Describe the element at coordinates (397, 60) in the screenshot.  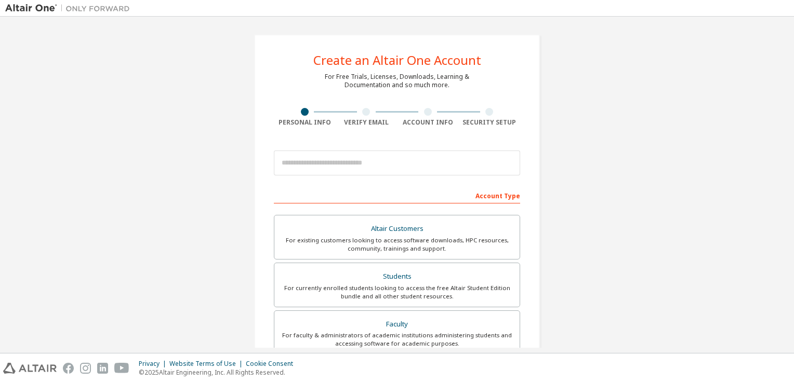
I see `div: Create an Altair One Account` at that location.